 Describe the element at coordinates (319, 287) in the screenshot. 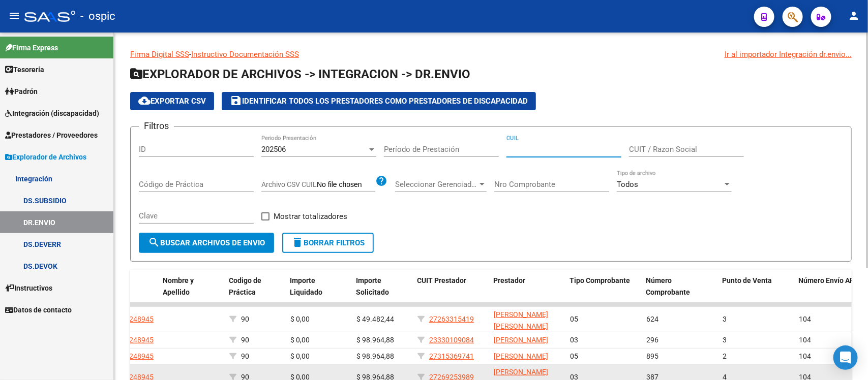

I see `datatable-header-cell: Importe Liquidado` at that location.